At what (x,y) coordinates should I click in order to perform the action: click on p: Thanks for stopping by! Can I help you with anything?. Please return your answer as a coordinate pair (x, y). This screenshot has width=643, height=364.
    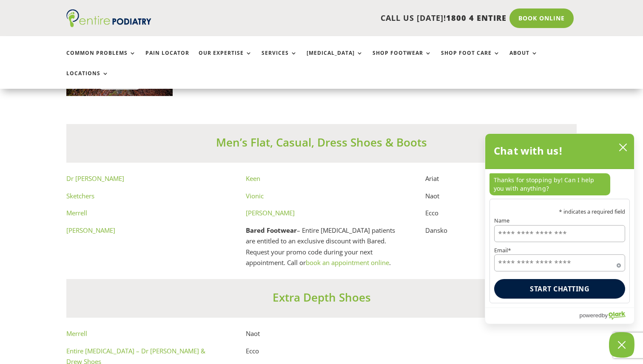
    Looking at the image, I should click on (550, 184).